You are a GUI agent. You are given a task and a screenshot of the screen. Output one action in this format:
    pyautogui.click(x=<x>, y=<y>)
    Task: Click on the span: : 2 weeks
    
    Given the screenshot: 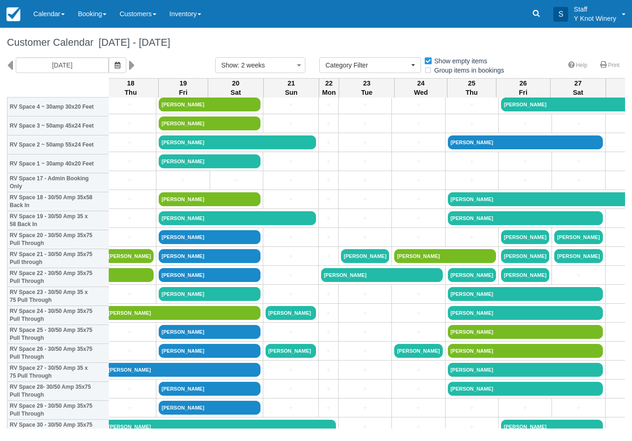 What is the action you would take?
    pyautogui.click(x=251, y=65)
    